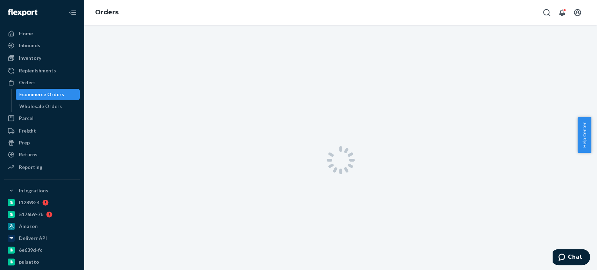 This screenshot has height=270, width=597. I want to click on div: pulsetto, so click(29, 262).